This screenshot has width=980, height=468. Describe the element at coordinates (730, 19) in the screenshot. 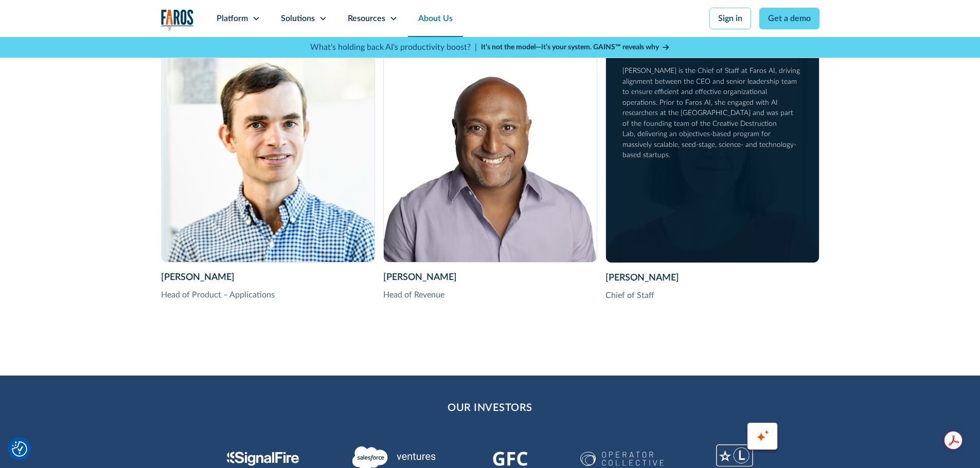

I see `a: Sign in` at that location.